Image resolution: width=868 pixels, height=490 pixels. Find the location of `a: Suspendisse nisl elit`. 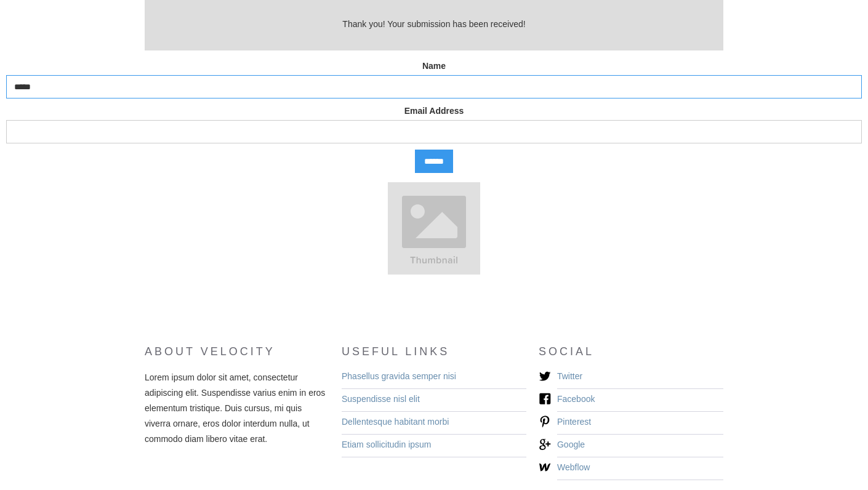

a: Suspendisse nisl elit is located at coordinates (434, 402).